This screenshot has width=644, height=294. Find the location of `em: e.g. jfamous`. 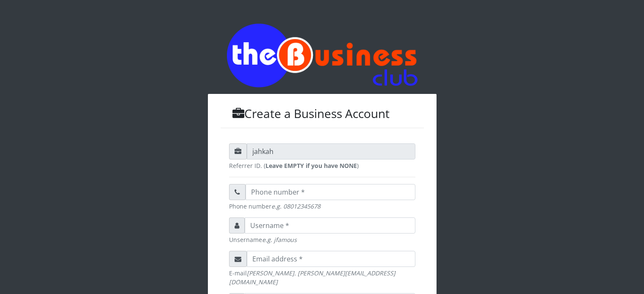

em: e.g. jfamous is located at coordinates (279, 240).